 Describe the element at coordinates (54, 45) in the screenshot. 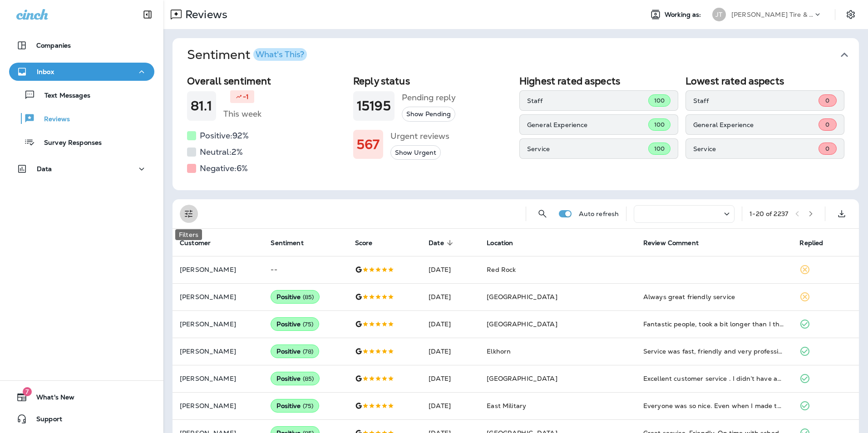

I see `p: Companies` at that location.